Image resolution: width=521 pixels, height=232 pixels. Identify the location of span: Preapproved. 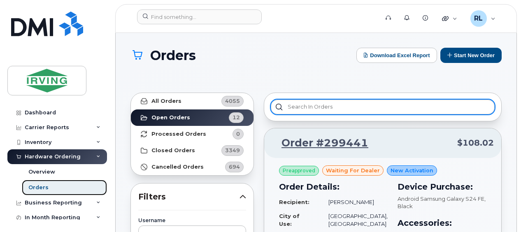
(299, 171).